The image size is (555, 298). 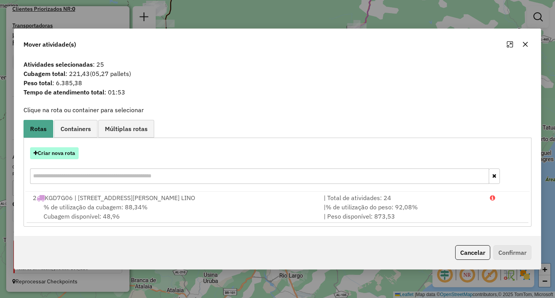 I want to click on button: Cancelar, so click(x=472, y=252).